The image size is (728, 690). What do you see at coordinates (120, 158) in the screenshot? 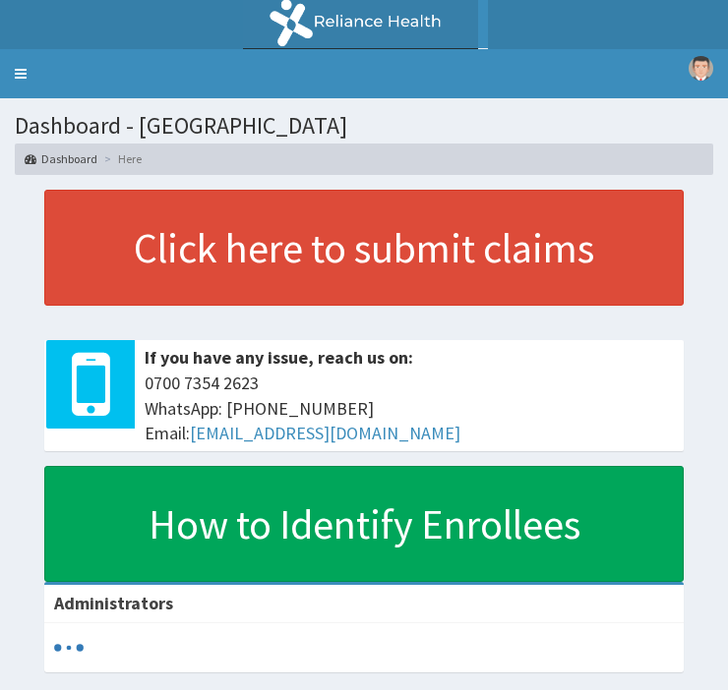
I see `li: Here` at bounding box center [120, 158].